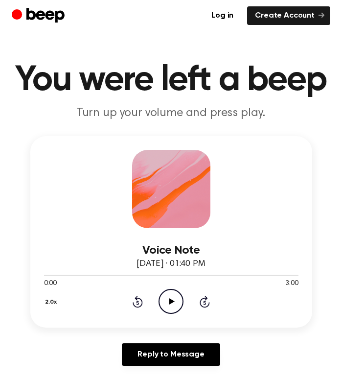 This screenshot has width=342, height=381. I want to click on a: Create Account, so click(289, 16).